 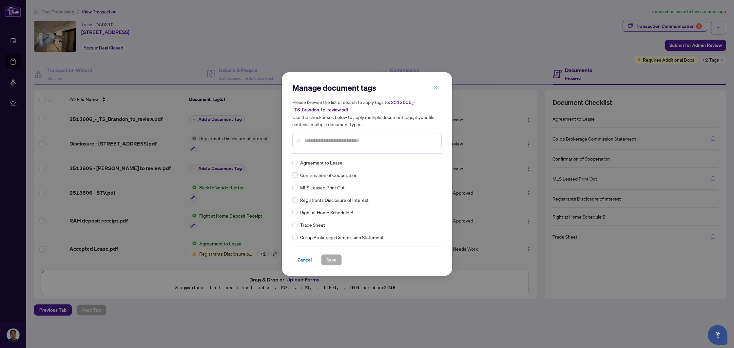 What do you see at coordinates (313, 225) in the screenshot?
I see `span: Trade Sheet` at bounding box center [313, 225].